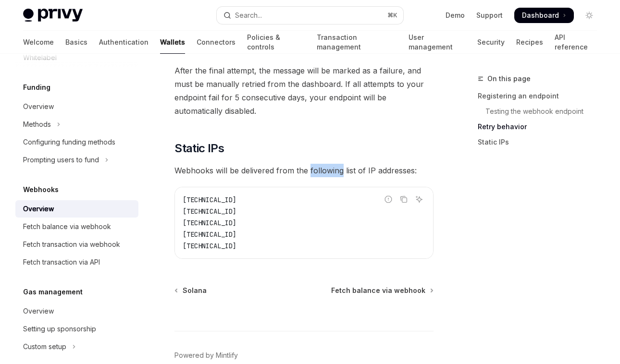 Image resolution: width=620 pixels, height=364 pixels. Describe the element at coordinates (489, 15) in the screenshot. I see `a: Support` at that location.